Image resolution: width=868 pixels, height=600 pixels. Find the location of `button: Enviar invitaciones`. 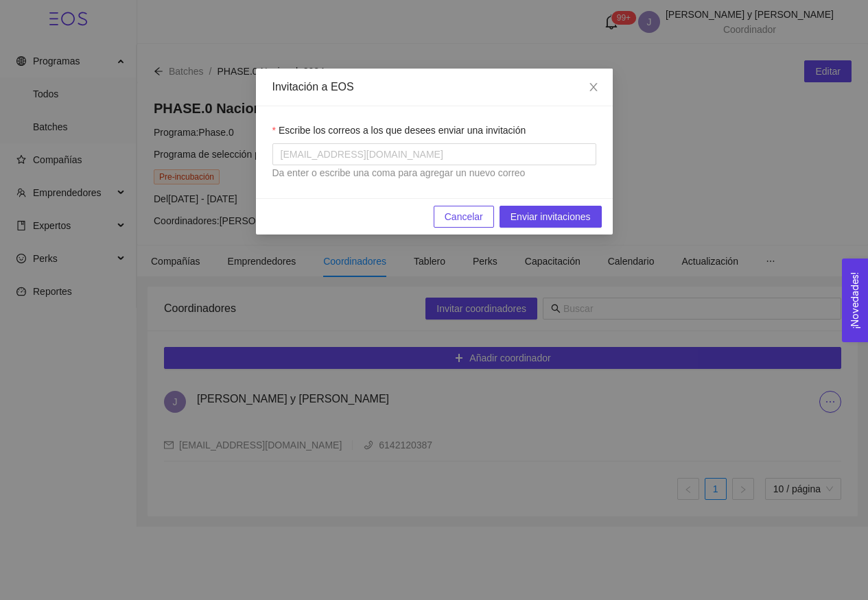

button: Enviar invitaciones is located at coordinates (550, 216).